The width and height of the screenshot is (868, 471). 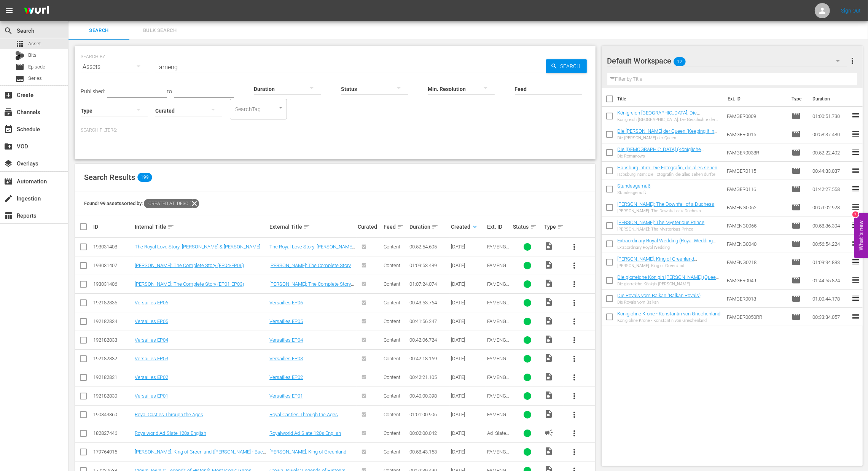 What do you see at coordinates (286, 302) in the screenshot?
I see `a: Versailles EP06` at bounding box center [286, 302].